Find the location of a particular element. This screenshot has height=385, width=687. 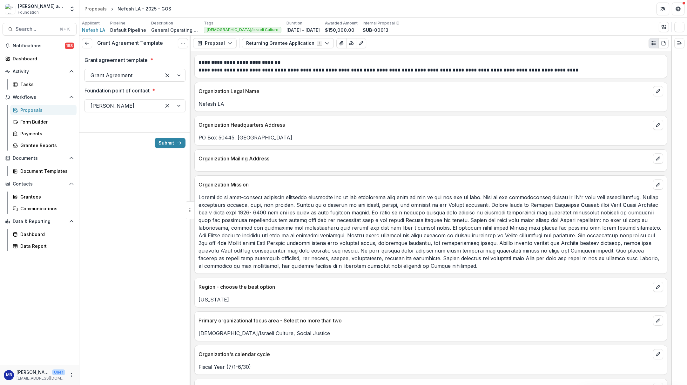

a: Nefesh LA is located at coordinates (93, 30).